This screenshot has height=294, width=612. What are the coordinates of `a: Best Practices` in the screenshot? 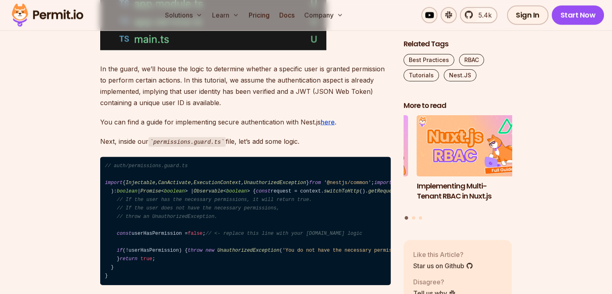 It's located at (429, 60).